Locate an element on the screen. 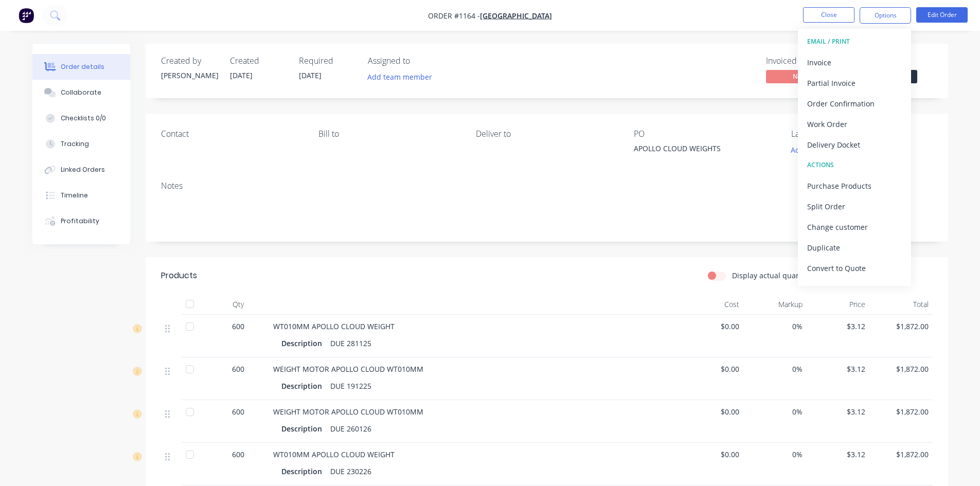 The image size is (980, 486). button: Add team member is located at coordinates (403, 77).